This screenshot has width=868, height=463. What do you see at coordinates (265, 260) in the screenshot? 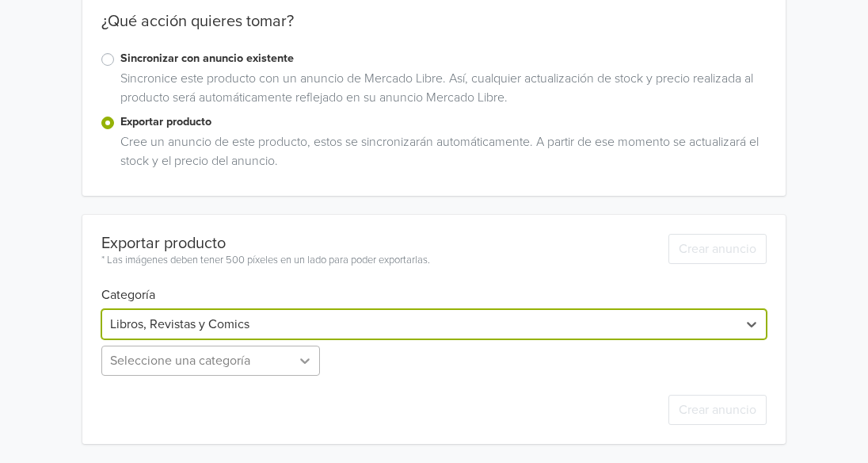
I see `div: * Las imágenes deben tener 500 píxeles en un lado para poder exportarlas.` at bounding box center [265, 260].